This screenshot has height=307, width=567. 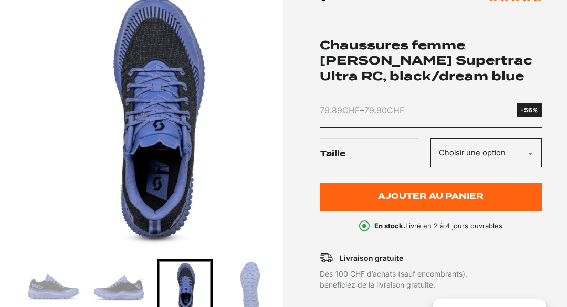 What do you see at coordinates (340, 110) in the screenshot?
I see `bdi: 79.89` at bounding box center [340, 110].